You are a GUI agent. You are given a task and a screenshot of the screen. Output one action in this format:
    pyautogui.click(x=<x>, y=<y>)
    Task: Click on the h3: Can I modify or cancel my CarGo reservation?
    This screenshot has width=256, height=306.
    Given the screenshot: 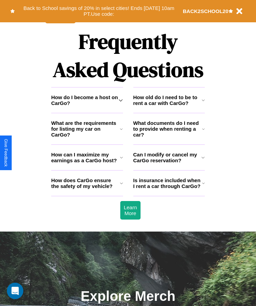 What is the action you would take?
    pyautogui.click(x=167, y=158)
    